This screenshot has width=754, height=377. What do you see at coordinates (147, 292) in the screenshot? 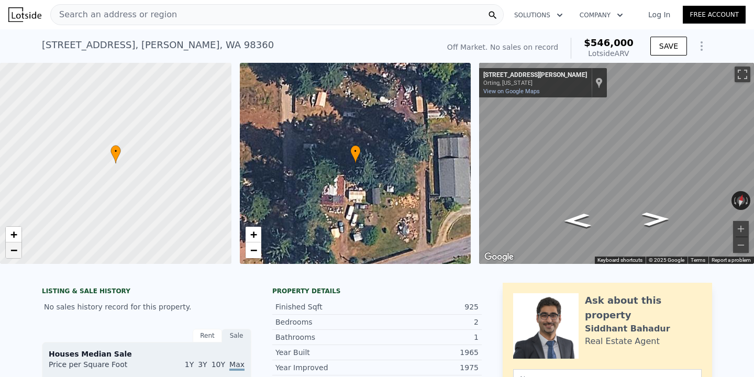
I see `div: LISTING & SALE HISTORY` at bounding box center [147, 292].